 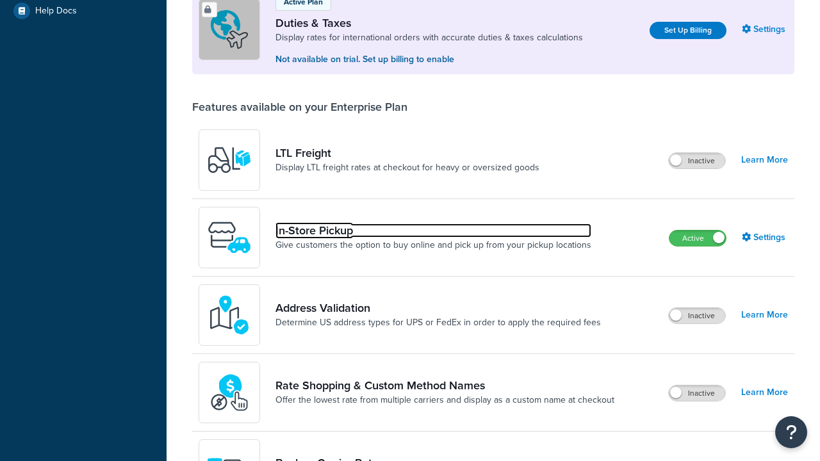 What do you see at coordinates (300, 107) in the screenshot?
I see `div: Features available on your Enterprise Plan` at bounding box center [300, 107].